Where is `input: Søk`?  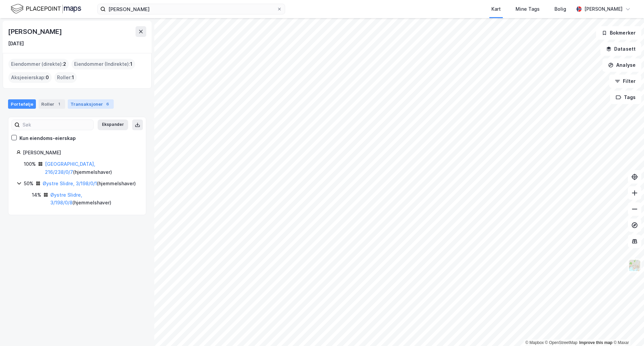
input: Søk is located at coordinates (56, 125).